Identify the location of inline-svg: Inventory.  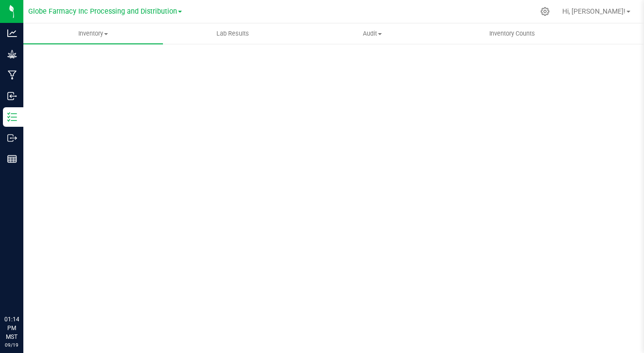
(12, 117).